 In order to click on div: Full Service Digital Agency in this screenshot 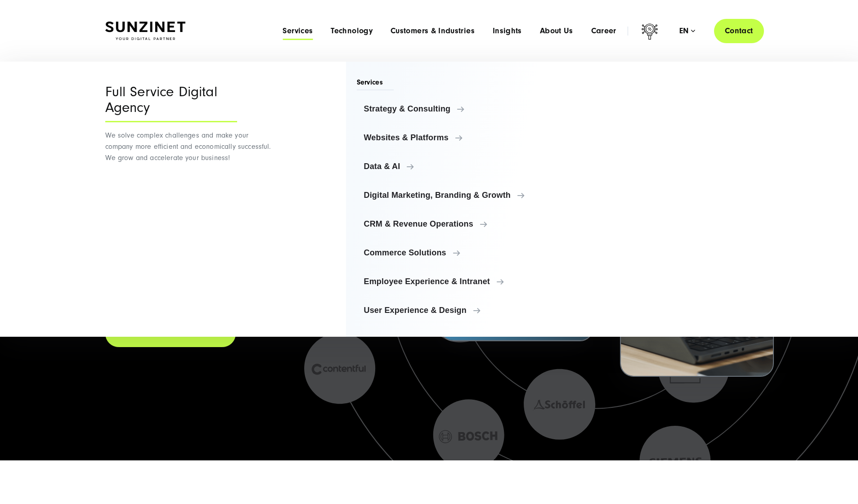, I will do `click(171, 103)`.